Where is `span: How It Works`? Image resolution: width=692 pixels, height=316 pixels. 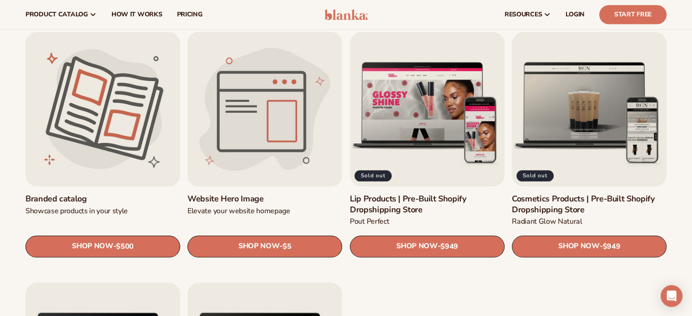 span: How It Works is located at coordinates (137, 15).